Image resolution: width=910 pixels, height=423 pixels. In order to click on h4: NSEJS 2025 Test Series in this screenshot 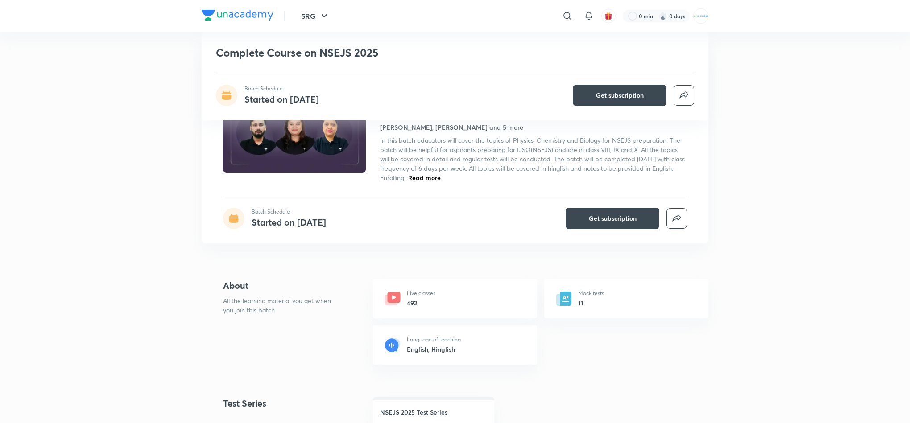, I will do `click(414, 412)`.